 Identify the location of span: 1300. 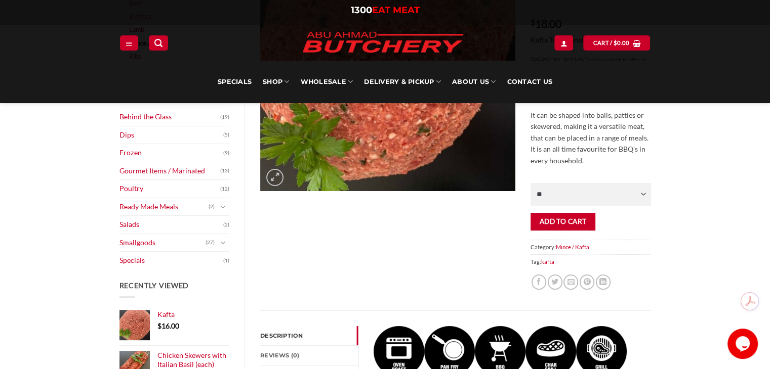
(361, 10).